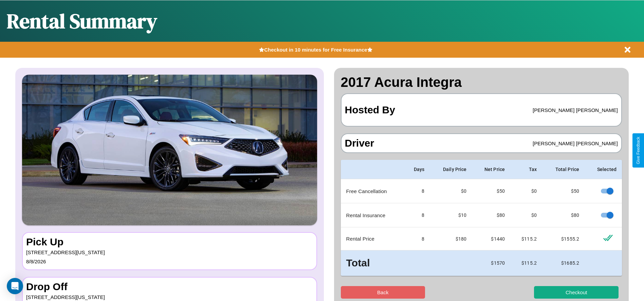 The image size is (644, 301). Describe the element at coordinates (169, 242) in the screenshot. I see `h3: Pick Up` at that location.